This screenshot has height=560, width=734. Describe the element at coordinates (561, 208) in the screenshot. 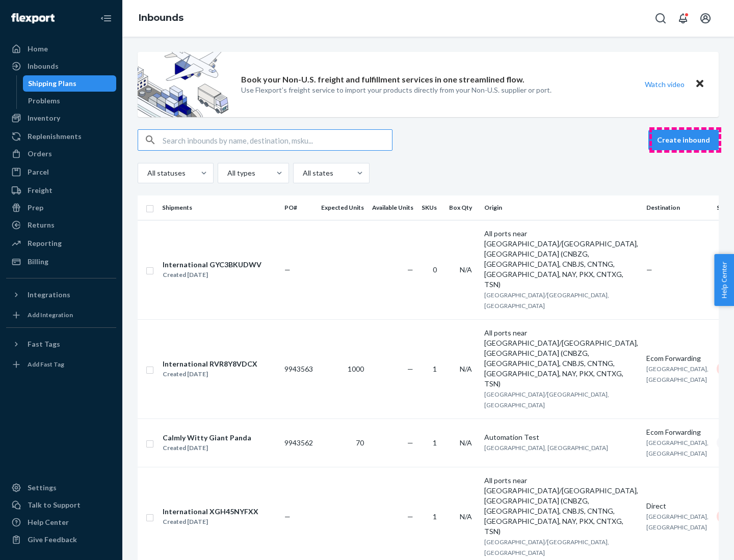

I see `th: Origin` at that location.